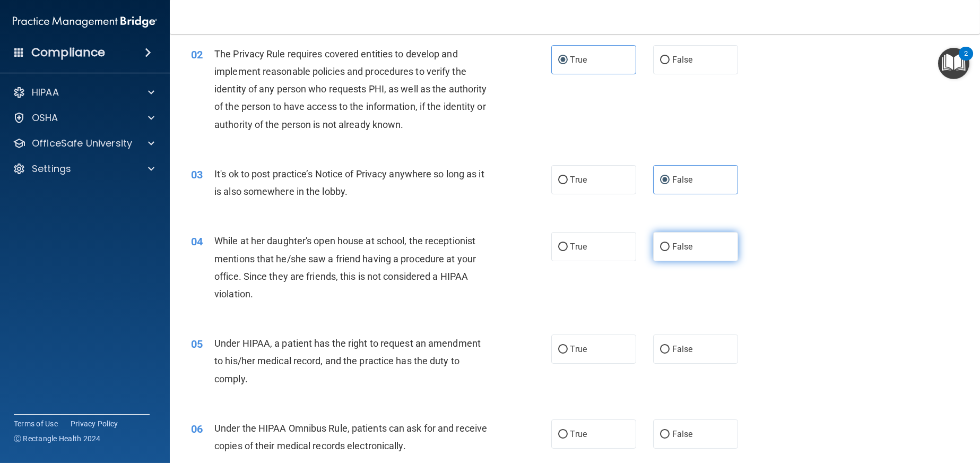 Image resolution: width=980 pixels, height=463 pixels. Describe the element at coordinates (94, 424) in the screenshot. I see `a: Privacy Policy` at that location.